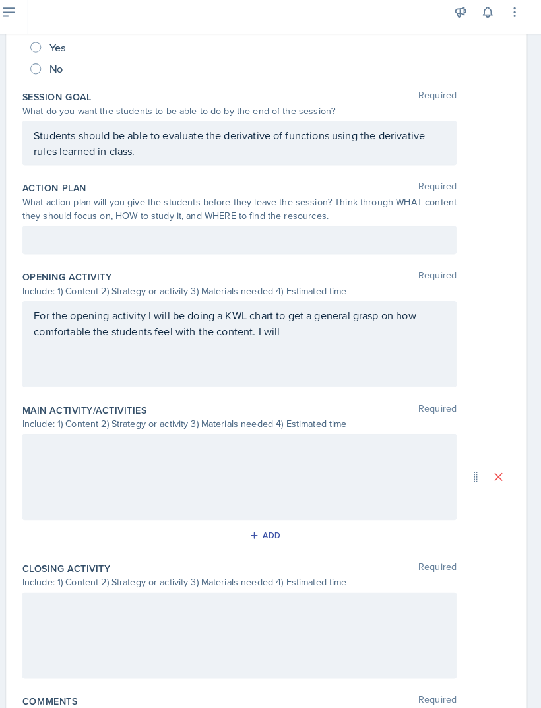 Image resolution: width=541 pixels, height=708 pixels. I want to click on label: Opening Activity, so click(75, 280).